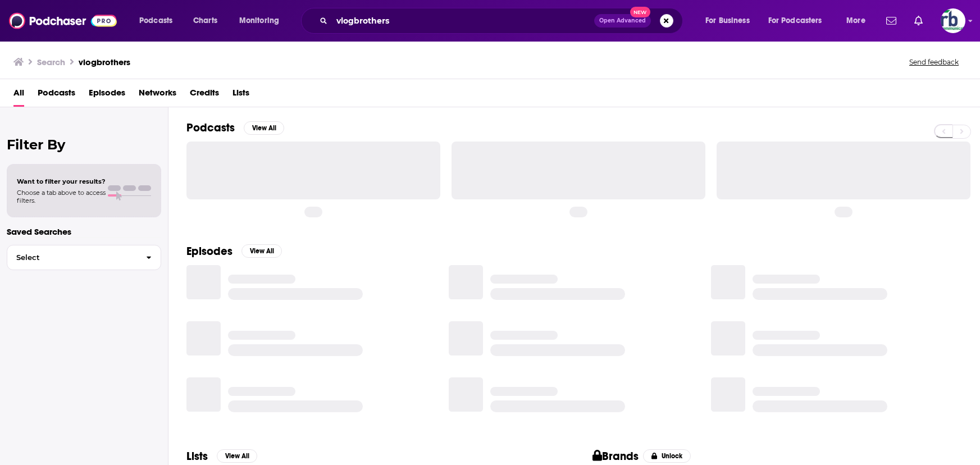 The height and width of the screenshot is (465, 980). Describe the element at coordinates (211, 127) in the screenshot. I see `h2: Podcasts` at that location.